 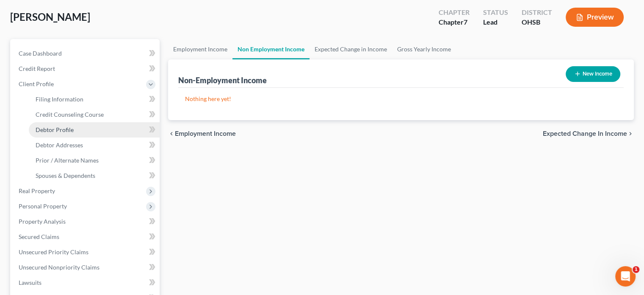 I want to click on span: Debtor Profile, so click(x=55, y=129).